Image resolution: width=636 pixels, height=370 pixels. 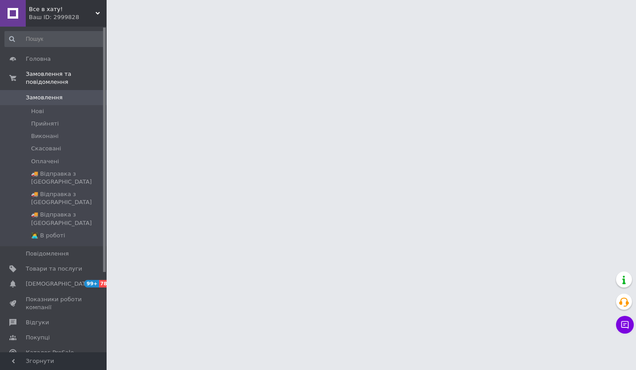 What do you see at coordinates (37, 111) in the screenshot?
I see `span: Нові` at bounding box center [37, 111].